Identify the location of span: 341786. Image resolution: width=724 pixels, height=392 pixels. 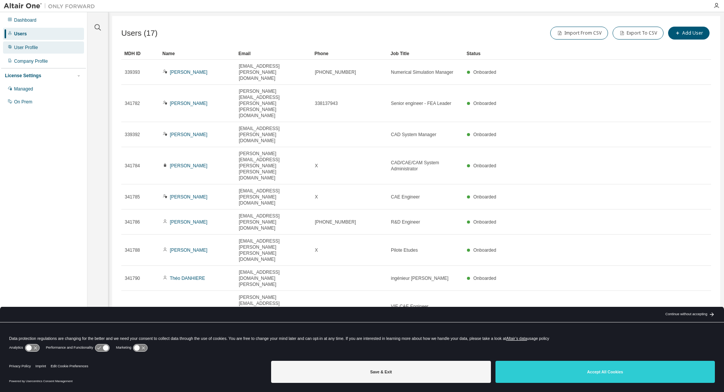
(132, 222).